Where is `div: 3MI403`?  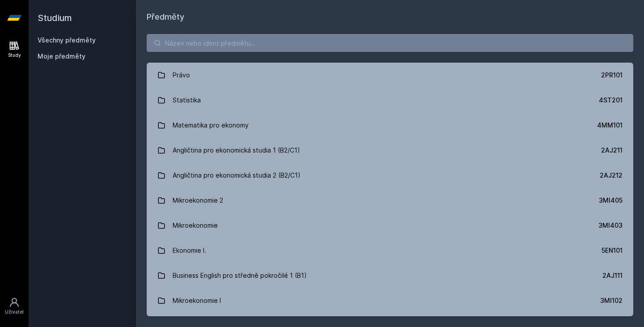 div: 3MI403 is located at coordinates (611, 226).